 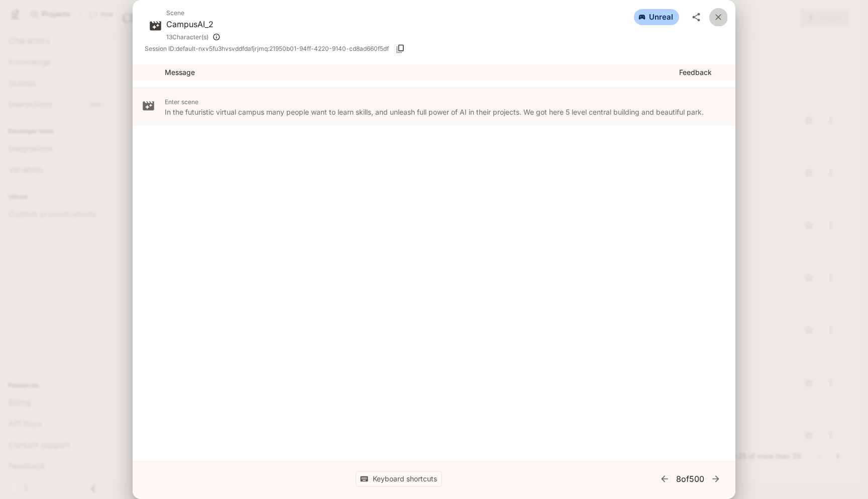 I want to click on span: Session ID: default-nxv5fu3hvsvddfdafjrjmq:21950b01-94ff-4220-9140-cd8ad660f5df, so click(x=267, y=49).